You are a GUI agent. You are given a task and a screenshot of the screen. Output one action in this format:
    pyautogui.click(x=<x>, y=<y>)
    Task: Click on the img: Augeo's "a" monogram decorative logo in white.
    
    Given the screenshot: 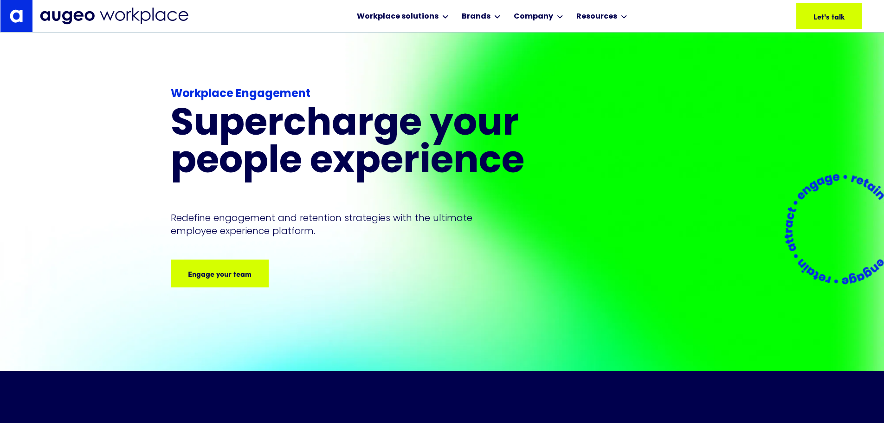 What is the action you would take?
    pyautogui.click(x=16, y=16)
    